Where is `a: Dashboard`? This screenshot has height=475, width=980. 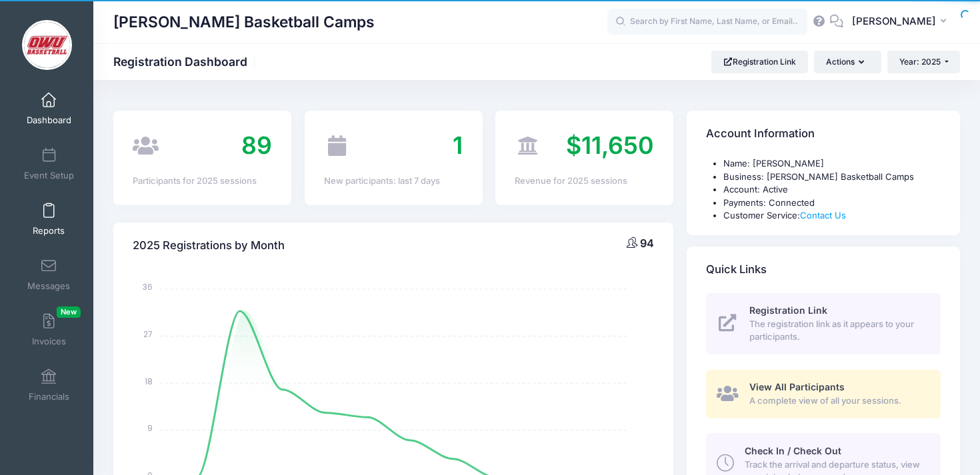 a: Dashboard is located at coordinates (49, 109).